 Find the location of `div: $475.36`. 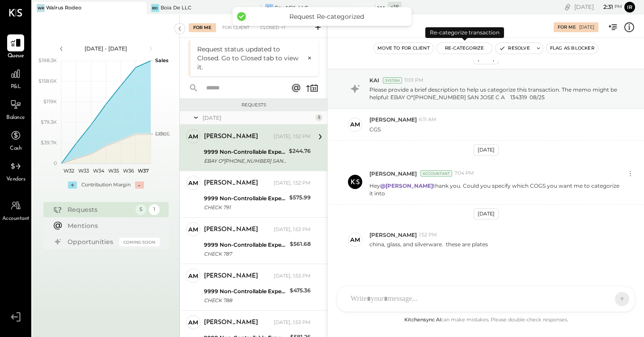

div: $475.36 is located at coordinates (300, 291).